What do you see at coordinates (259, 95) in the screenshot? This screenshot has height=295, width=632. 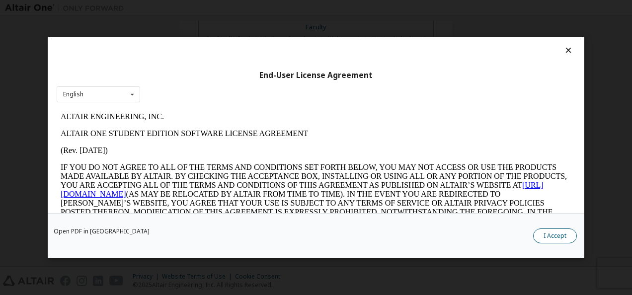 I see `p: IF YOU DO NOT AGREE TO ALL OF THE TERMS AND CONDITIONS SET FORTH BELOW, YOU MAY NOT ACCESS OR USE...` at bounding box center [259, 95].